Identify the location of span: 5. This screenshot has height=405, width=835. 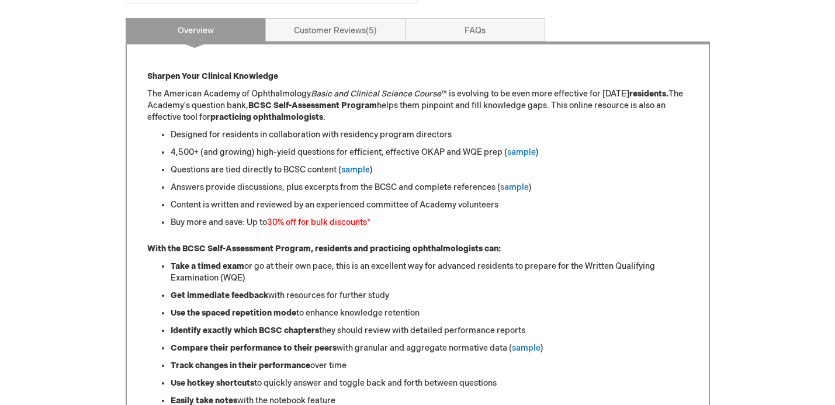
(371, 30).